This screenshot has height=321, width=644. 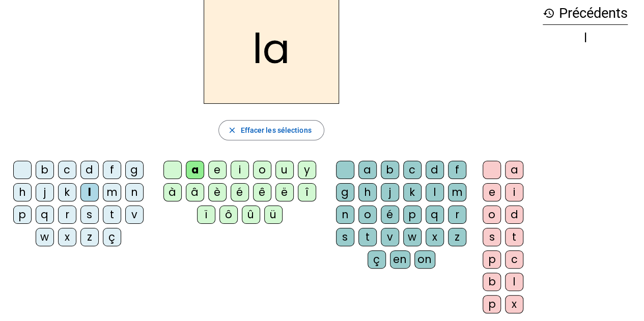 What do you see at coordinates (172, 192) in the screenshot?
I see `div: à` at bounding box center [172, 192].